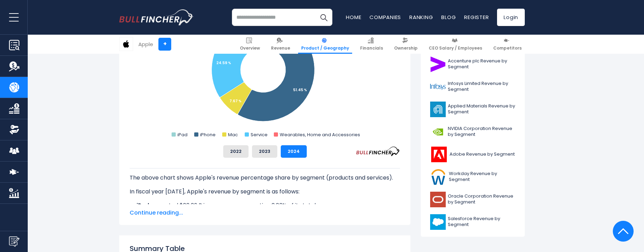  What do you see at coordinates (326, 44) in the screenshot?
I see `a: Product / Geography` at bounding box center [326, 44].